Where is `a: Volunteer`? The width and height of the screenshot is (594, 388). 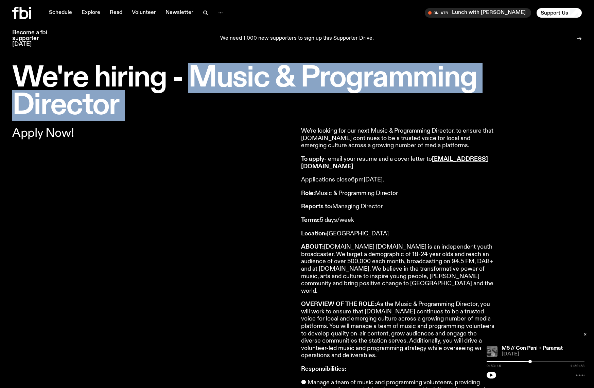 a: Volunteer is located at coordinates (144, 13).